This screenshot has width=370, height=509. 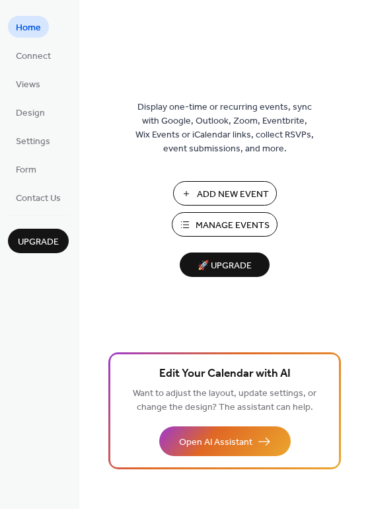 What do you see at coordinates (215, 442) in the screenshot?
I see `span: Open AI Assistant` at bounding box center [215, 442].